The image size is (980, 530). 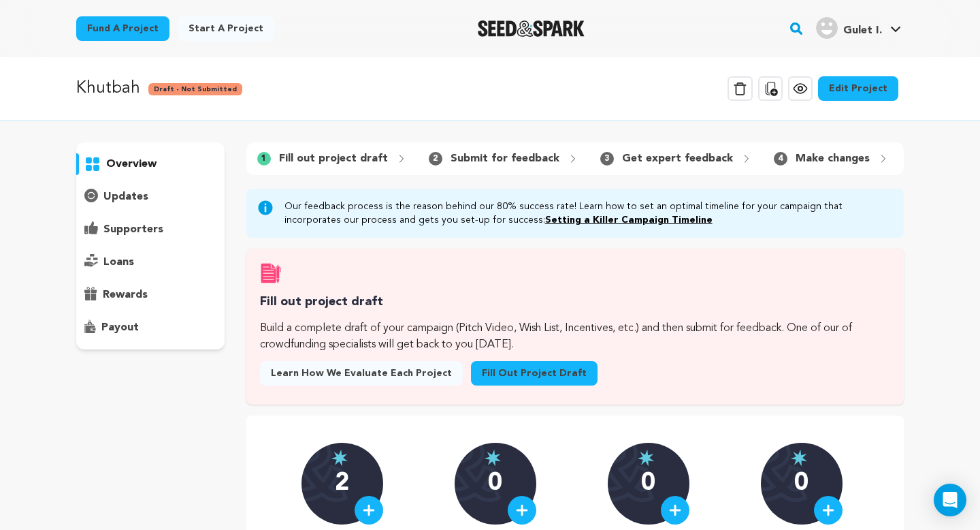 What do you see at coordinates (677, 159) in the screenshot?
I see `p: Get expert feedback` at bounding box center [677, 159].